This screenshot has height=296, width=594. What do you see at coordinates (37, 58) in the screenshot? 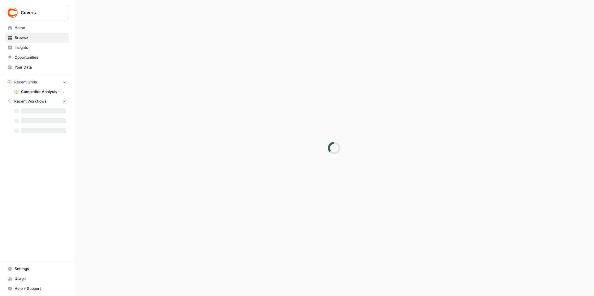
I see `a: Opportunities` at bounding box center [37, 58].